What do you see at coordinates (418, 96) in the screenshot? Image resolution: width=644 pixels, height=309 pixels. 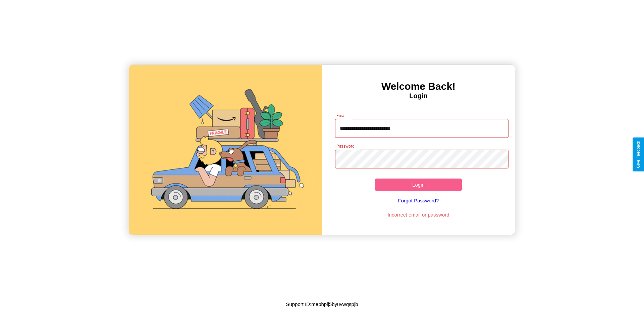 I see `h4: Login` at bounding box center [418, 96].